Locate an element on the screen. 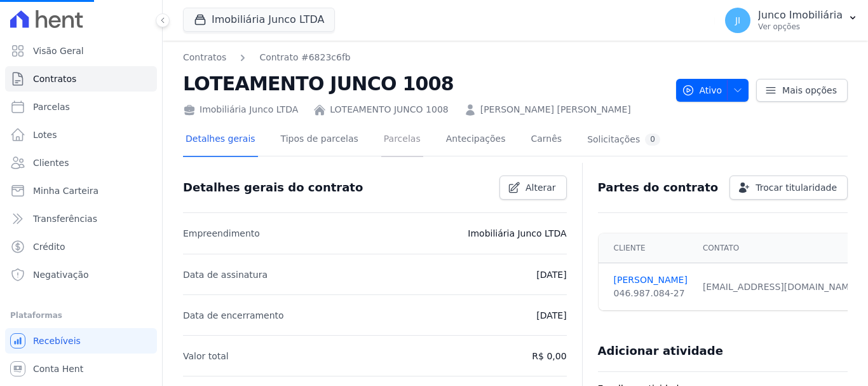 This screenshot has height=386, width=868. a: Trocar titularidade is located at coordinates (789, 188).